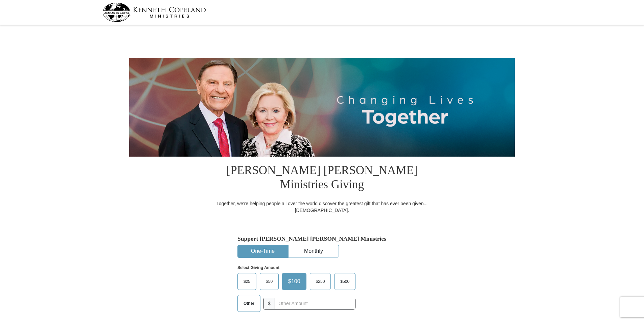 The height and width of the screenshot is (322, 644). What do you see at coordinates (294, 282) in the screenshot?
I see `span: $100` at bounding box center [294, 282].